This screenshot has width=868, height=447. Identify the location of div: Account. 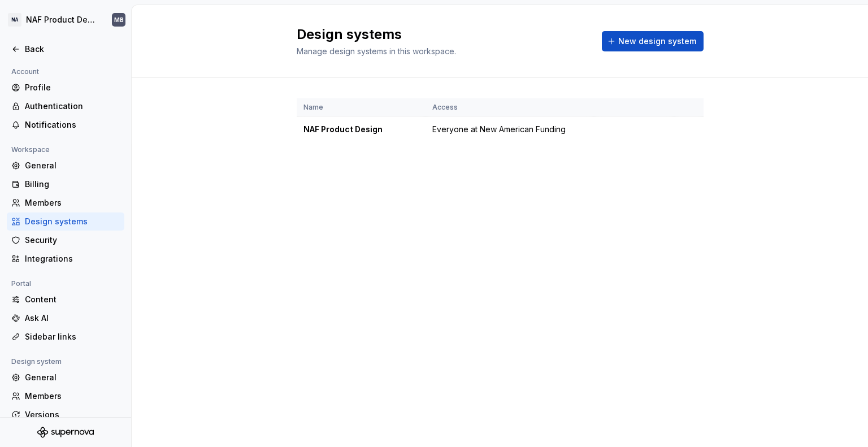
(25, 72).